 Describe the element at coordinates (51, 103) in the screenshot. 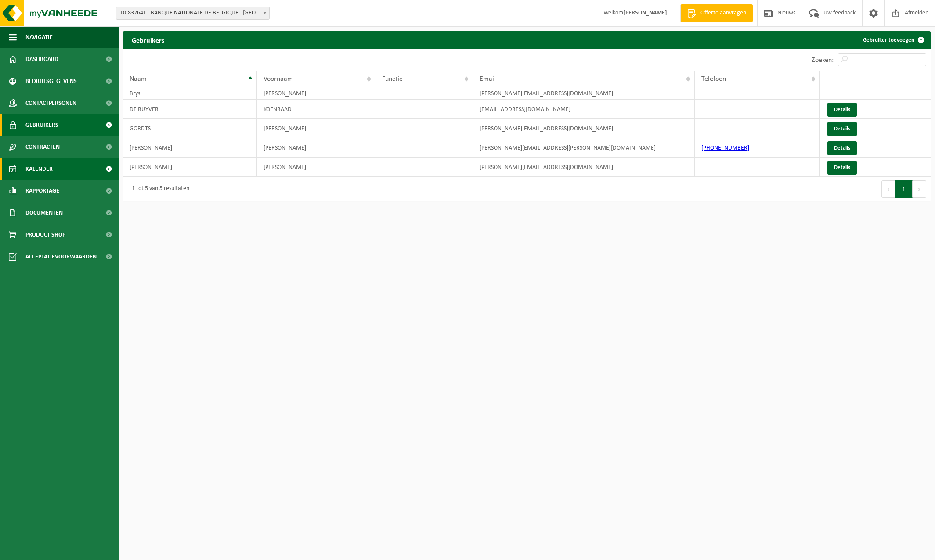

I see `span: Contactpersonen` at that location.